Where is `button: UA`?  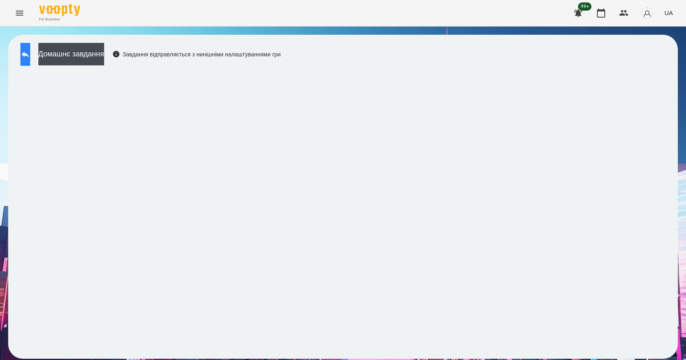 button: UA is located at coordinates (668, 13).